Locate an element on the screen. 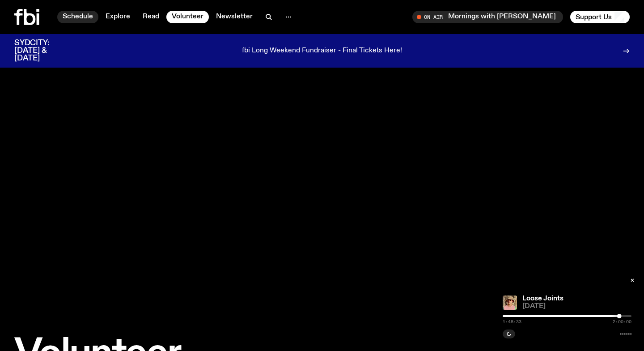 This screenshot has width=644, height=351. span: Support Us is located at coordinates (594, 17).